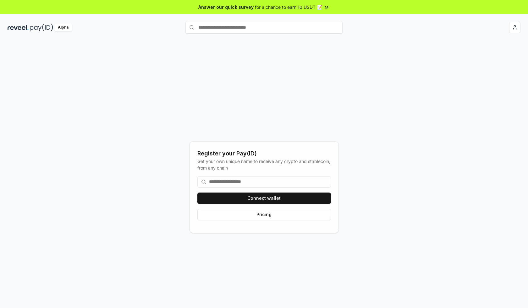 The height and width of the screenshot is (308, 528). Describe the element at coordinates (226, 7) in the screenshot. I see `span: Answer our quick survey` at that location.